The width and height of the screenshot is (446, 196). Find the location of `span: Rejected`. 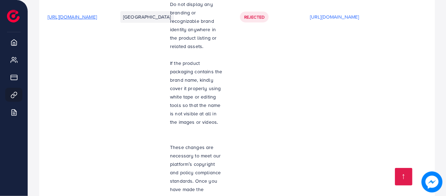

span: Rejected is located at coordinates (254, 17).